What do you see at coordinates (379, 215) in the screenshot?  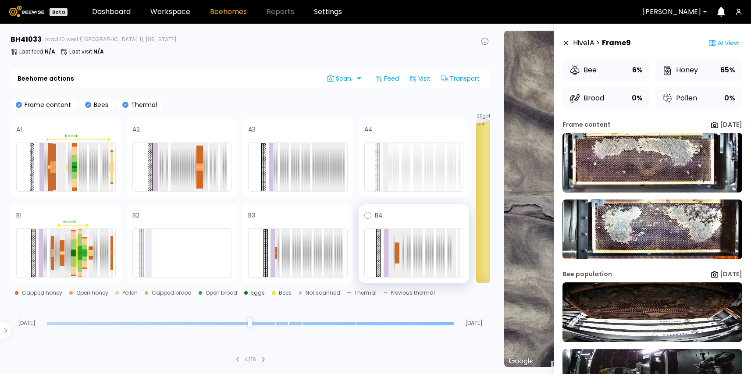 I see `h4: B4` at bounding box center [379, 215].